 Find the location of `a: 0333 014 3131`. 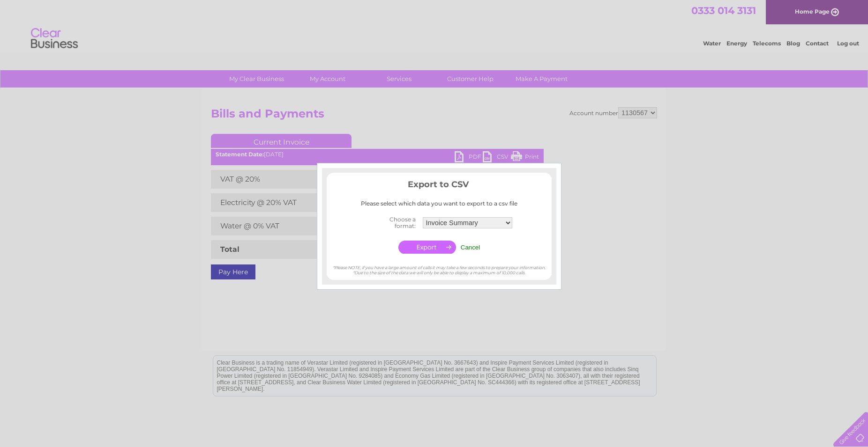

a: 0333 014 3131 is located at coordinates (724, 10).